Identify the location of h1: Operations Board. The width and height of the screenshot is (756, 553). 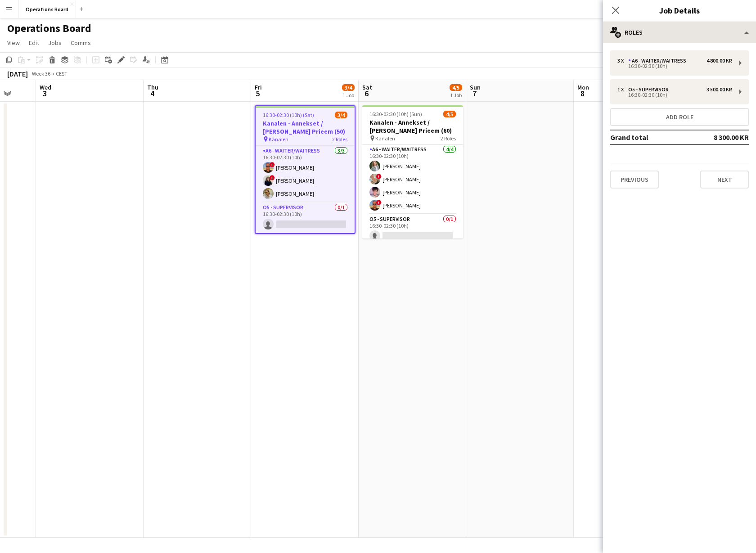
(49, 28).